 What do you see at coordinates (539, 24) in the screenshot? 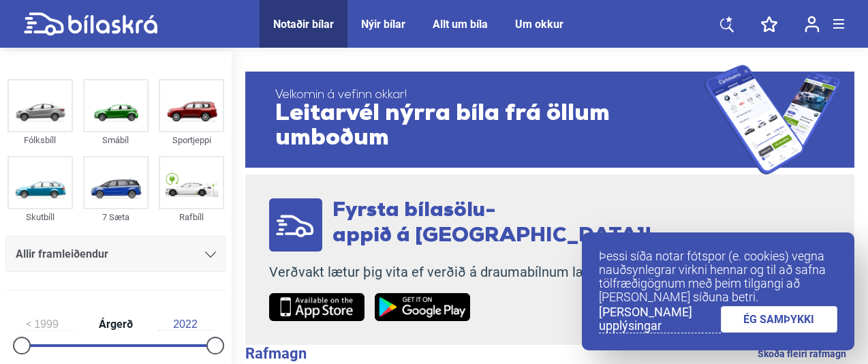
I see `a: Um okkur` at bounding box center [539, 24].